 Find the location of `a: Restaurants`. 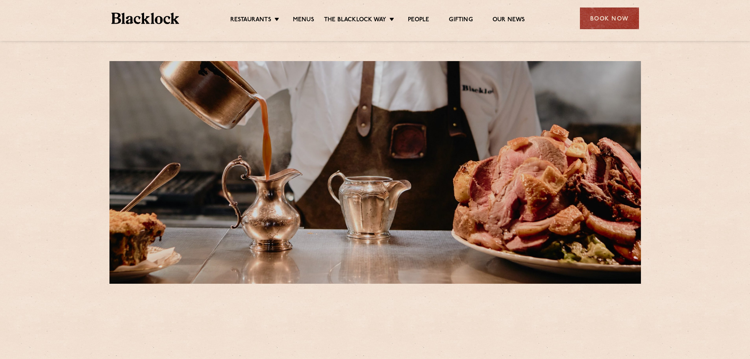

a: Restaurants is located at coordinates (251, 20).